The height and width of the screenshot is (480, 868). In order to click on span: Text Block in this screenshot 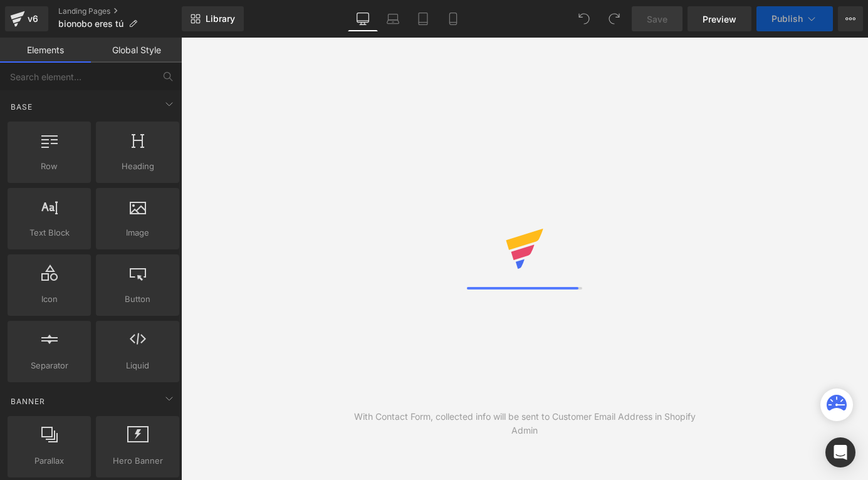, I will do `click(49, 233)`.